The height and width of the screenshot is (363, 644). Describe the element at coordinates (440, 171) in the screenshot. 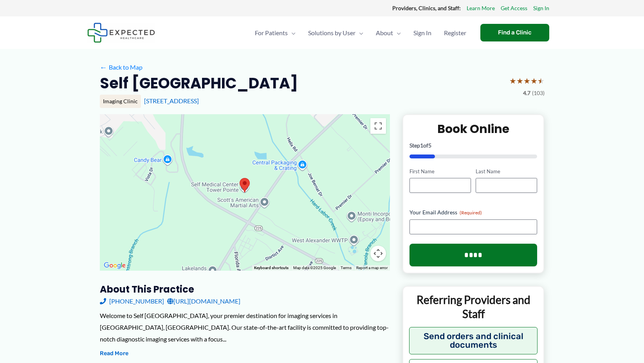

I see `label: First Name` at that location.